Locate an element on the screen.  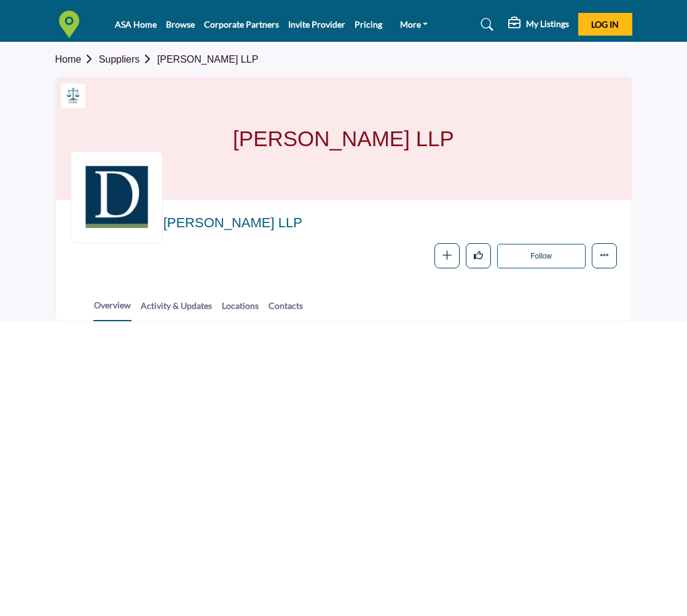
a: More is located at coordinates (414, 24).